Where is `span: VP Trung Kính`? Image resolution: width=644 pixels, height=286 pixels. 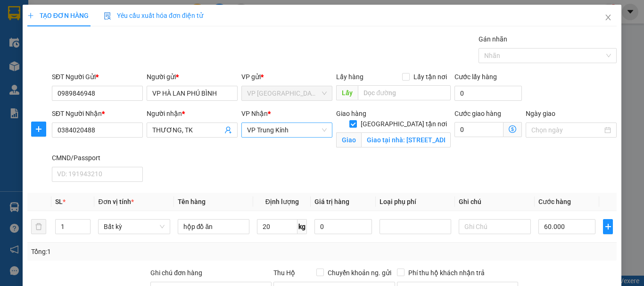 span: VP Trung Kính is located at coordinates (287, 130).